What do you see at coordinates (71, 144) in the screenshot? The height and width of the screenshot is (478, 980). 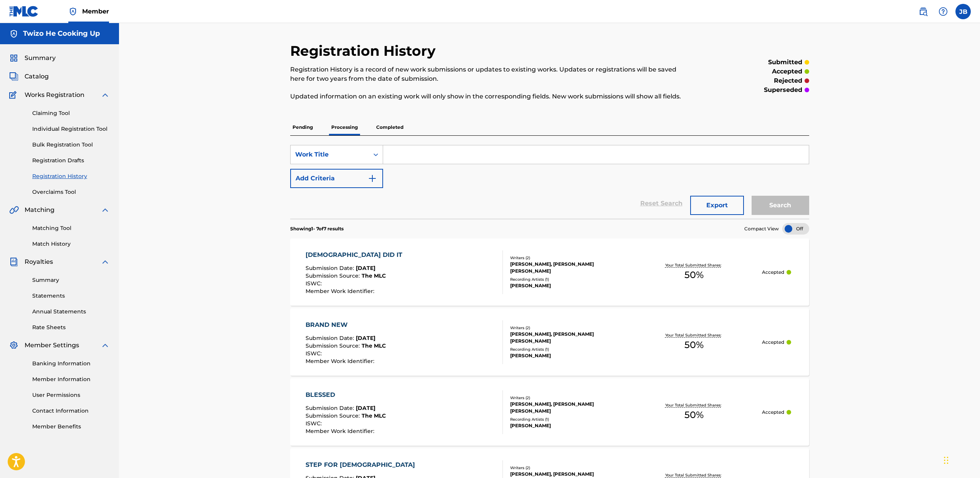 I see `a: Bulk Registration Tool` at bounding box center [71, 144].